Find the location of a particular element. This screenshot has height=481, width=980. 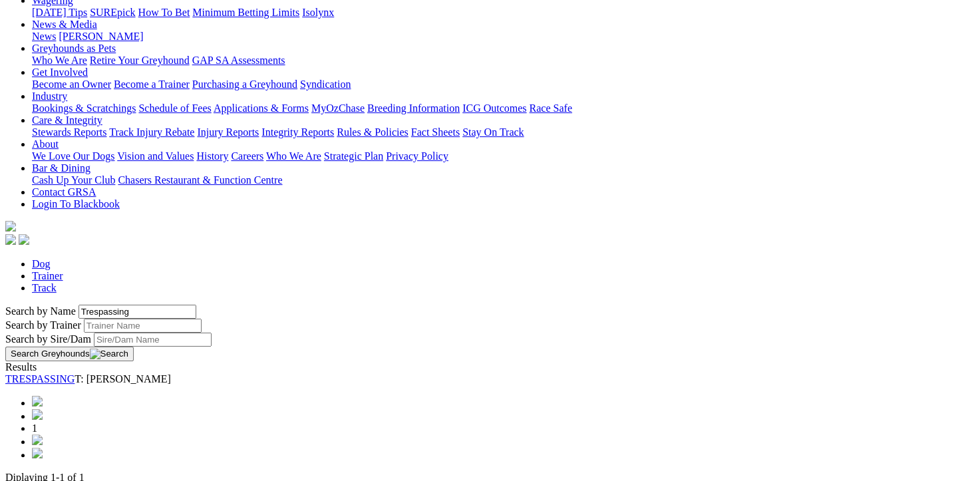

a: Strategic Plan is located at coordinates (353, 155).